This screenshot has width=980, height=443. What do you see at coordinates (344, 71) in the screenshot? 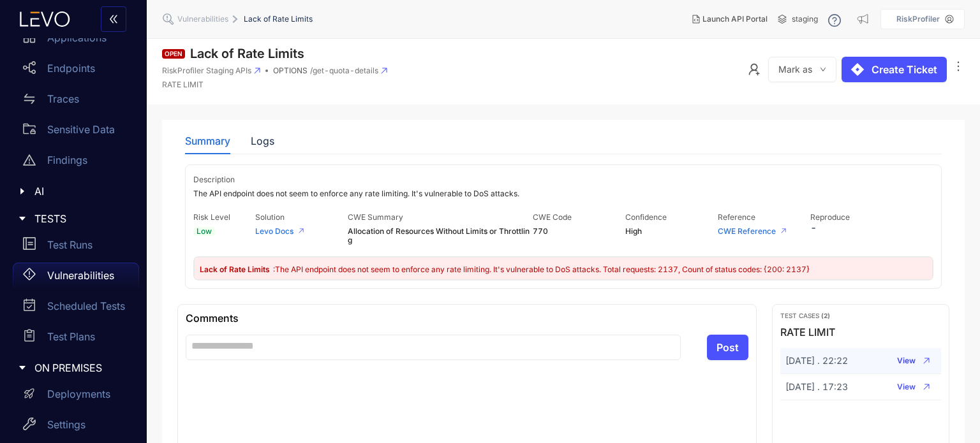
I see `span: /get-quota-details` at bounding box center [344, 71].